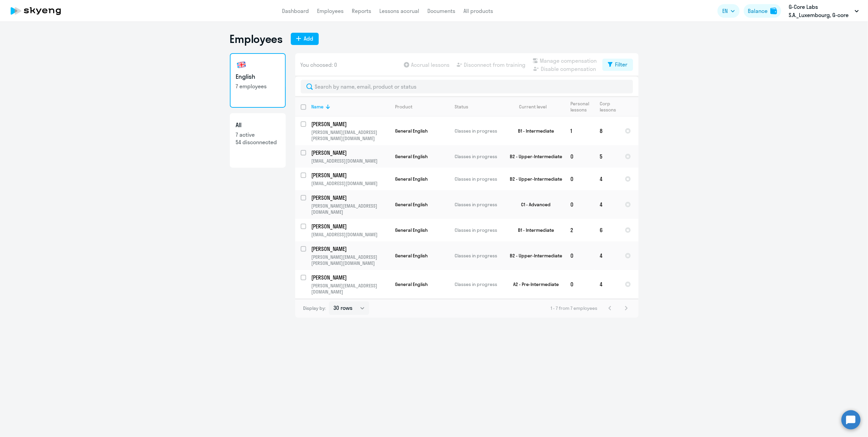 The height and width of the screenshot is (437, 868). Describe the element at coordinates (399, 11) in the screenshot. I see `a: Lessons accrual` at that location.